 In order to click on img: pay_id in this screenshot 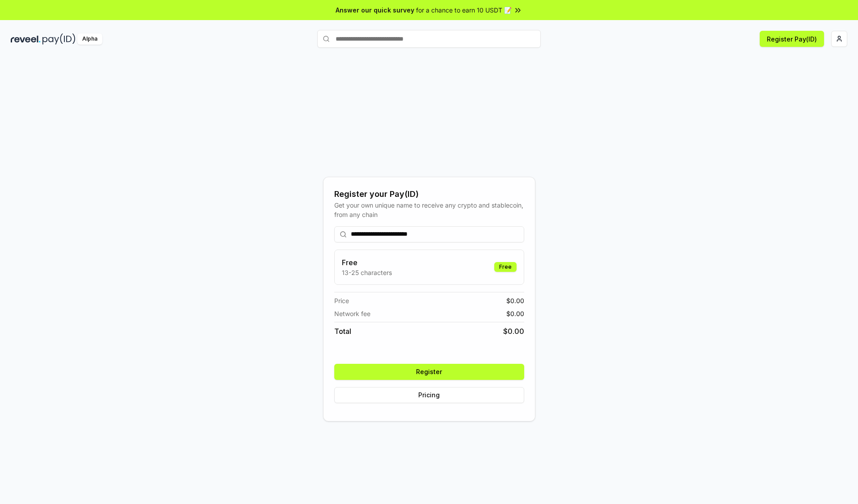, I will do `click(59, 39)`.